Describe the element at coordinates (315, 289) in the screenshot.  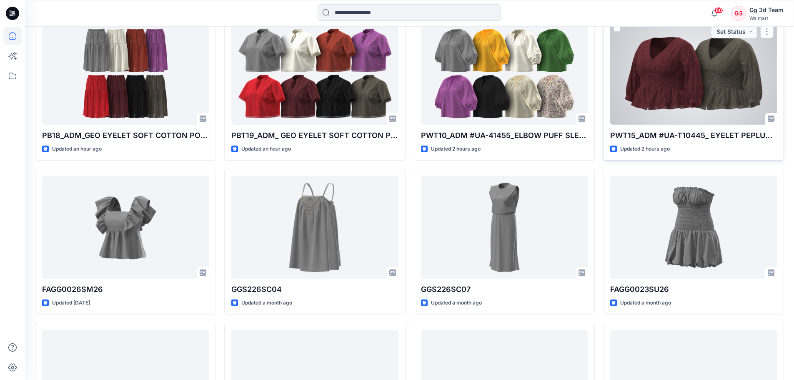
I see `p: GGS226SC04` at that location.